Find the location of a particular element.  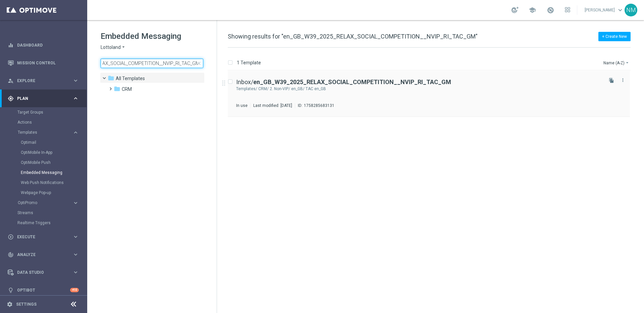

div: play_circle_outline Execute keyboard_arrow_right is located at coordinates (43, 237).